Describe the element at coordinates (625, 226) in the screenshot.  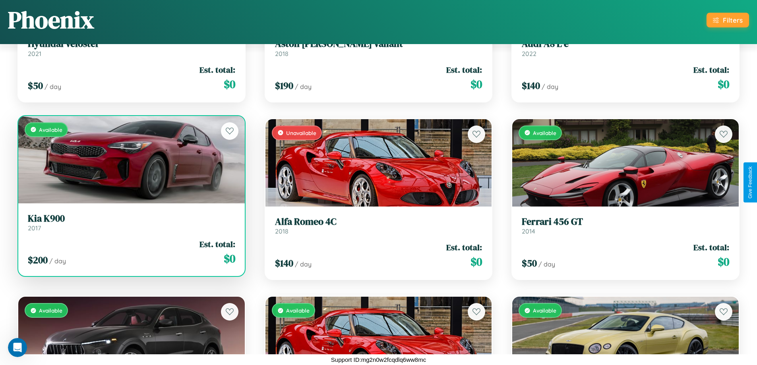
I see `a: Ferrari 456 GT2014` at that location.